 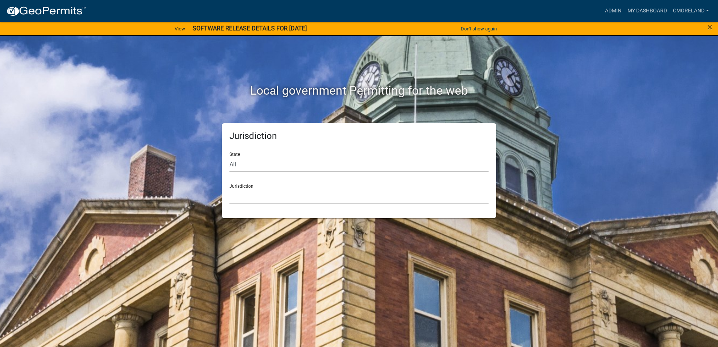 I want to click on h2: Local government Permitting for the web, so click(x=359, y=90).